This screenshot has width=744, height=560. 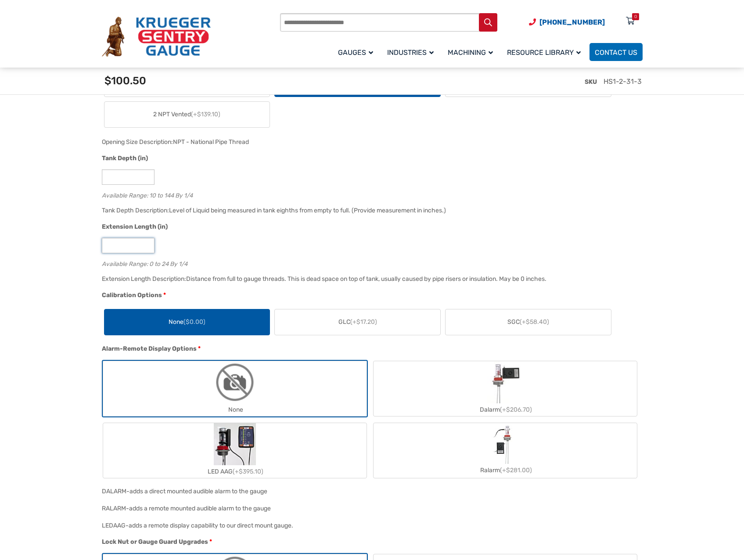 What do you see at coordinates (125, 158) in the screenshot?
I see `span: Tank Depth (in)` at bounding box center [125, 158].